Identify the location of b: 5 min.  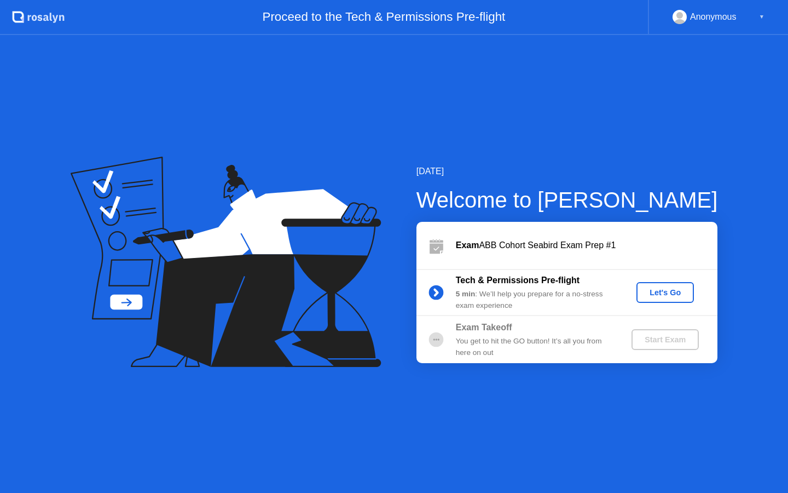
(466, 293).